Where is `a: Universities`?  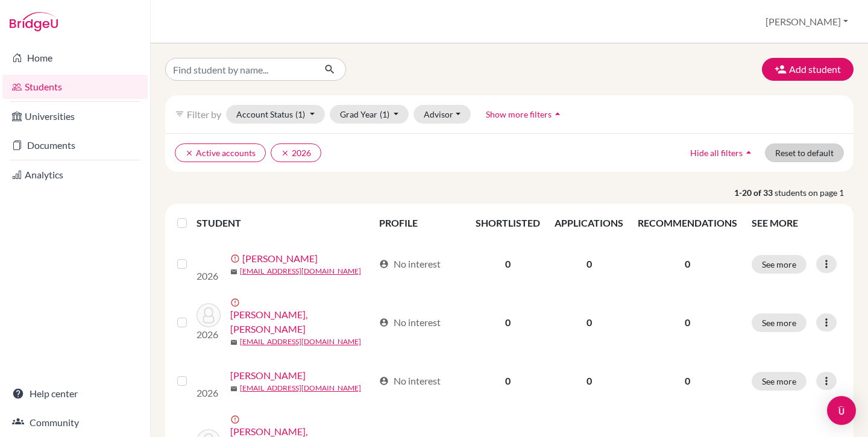
a: Universities is located at coordinates (75, 116).